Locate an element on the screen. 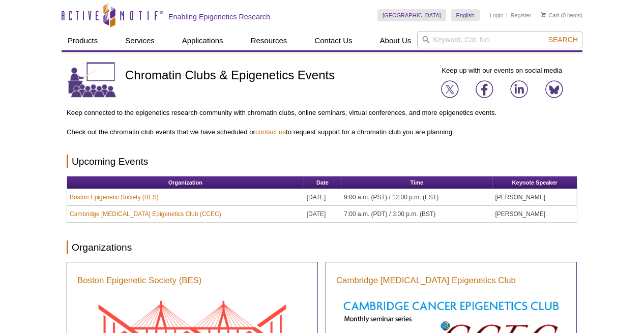 The image size is (644, 333). button: Search is located at coordinates (563, 39).